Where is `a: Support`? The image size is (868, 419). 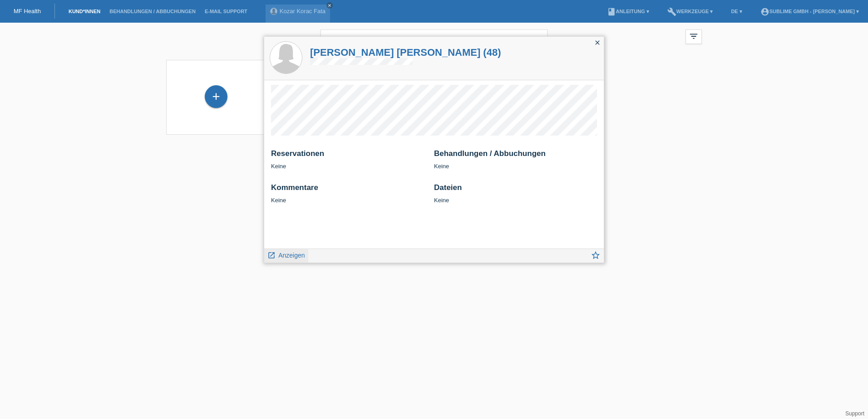
a: Support is located at coordinates (855, 413).